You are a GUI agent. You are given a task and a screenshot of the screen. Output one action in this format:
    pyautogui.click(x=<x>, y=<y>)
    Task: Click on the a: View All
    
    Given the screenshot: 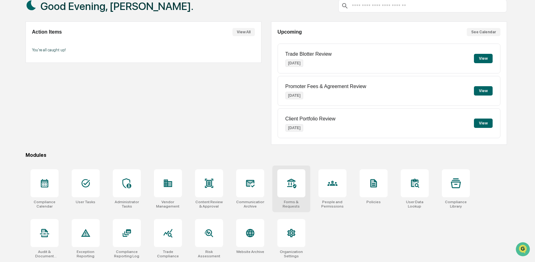 What is the action you would take?
    pyautogui.click(x=244, y=32)
    